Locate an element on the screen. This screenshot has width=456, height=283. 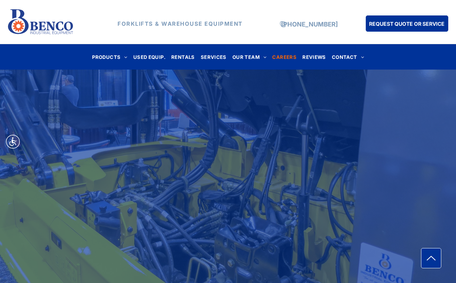
a: REQUEST QUOTE OR SERVICE is located at coordinates (407, 24).